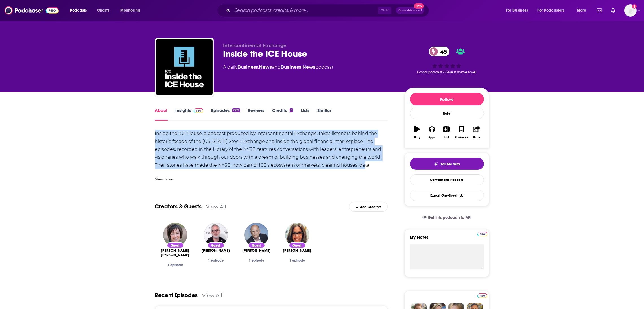  What do you see at coordinates (447, 164) in the screenshot?
I see `button: tell me why sparkleTell Me Why` at bounding box center [447, 164].